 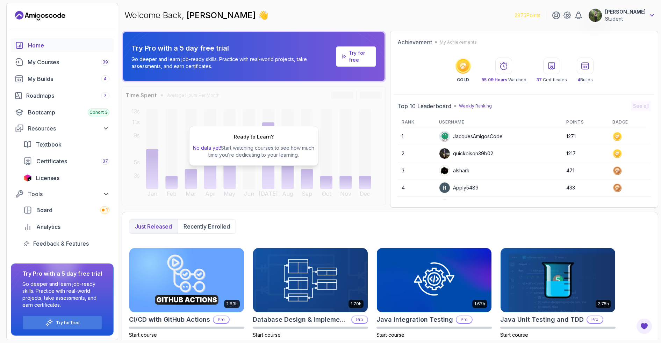 I want to click on img: Java Unit Testing and TDD card, so click(x=558, y=281).